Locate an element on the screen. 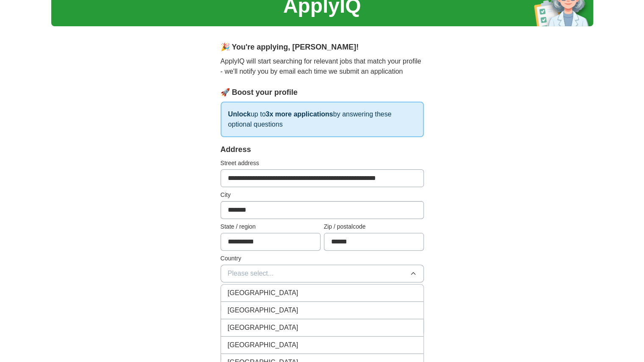 The height and width of the screenshot is (362, 644). label: Street address is located at coordinates (322, 163).